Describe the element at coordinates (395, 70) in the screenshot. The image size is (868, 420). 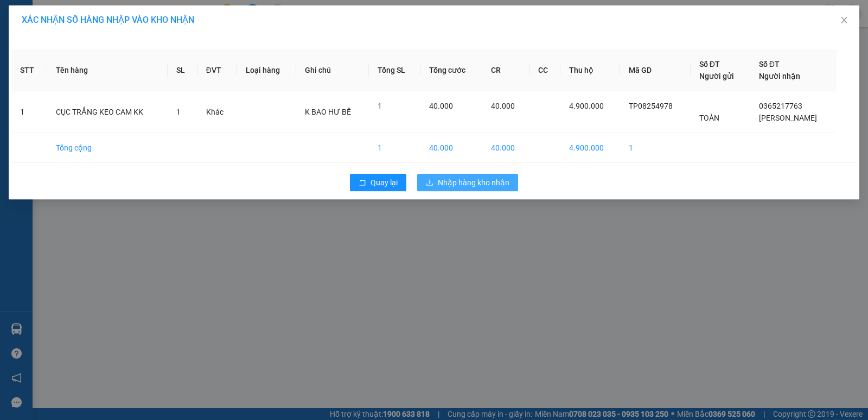
I see `th: Tổng SL` at that location.